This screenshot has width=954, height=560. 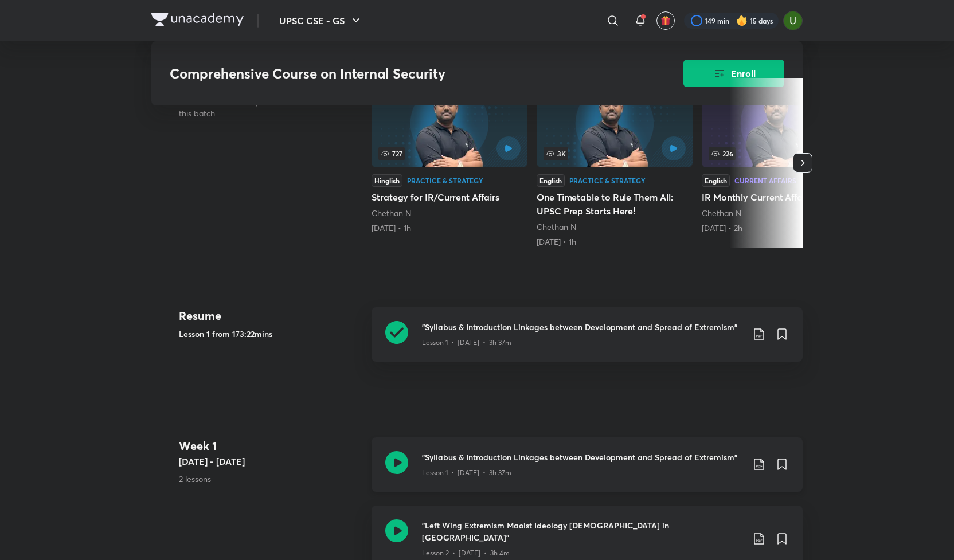 What do you see at coordinates (742, 20) in the screenshot?
I see `img: streak` at bounding box center [742, 20].